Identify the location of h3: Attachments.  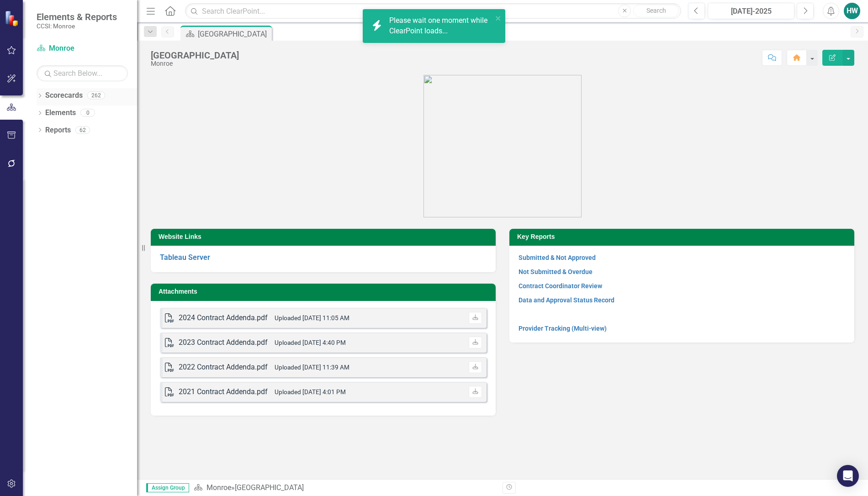
(325, 291).